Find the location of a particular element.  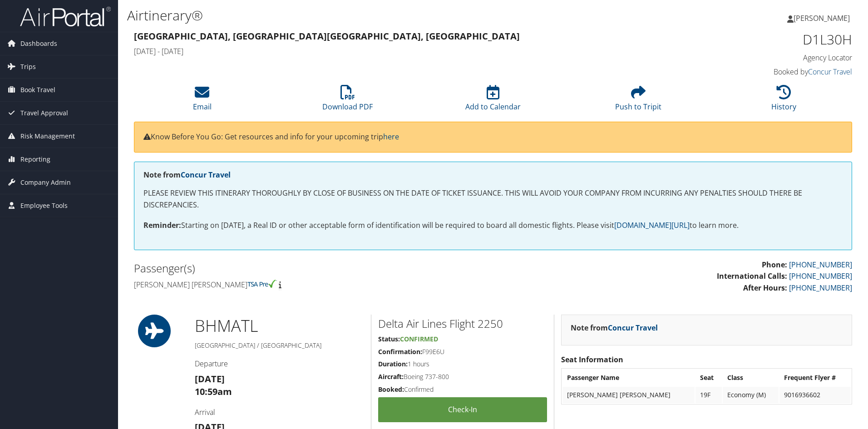

span: Travel Approval is located at coordinates (44, 113).